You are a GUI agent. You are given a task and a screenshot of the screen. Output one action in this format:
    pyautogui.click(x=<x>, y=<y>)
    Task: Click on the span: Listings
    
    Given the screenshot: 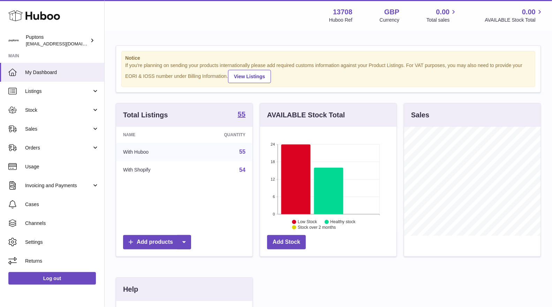 What is the action you would take?
    pyautogui.click(x=58, y=91)
    